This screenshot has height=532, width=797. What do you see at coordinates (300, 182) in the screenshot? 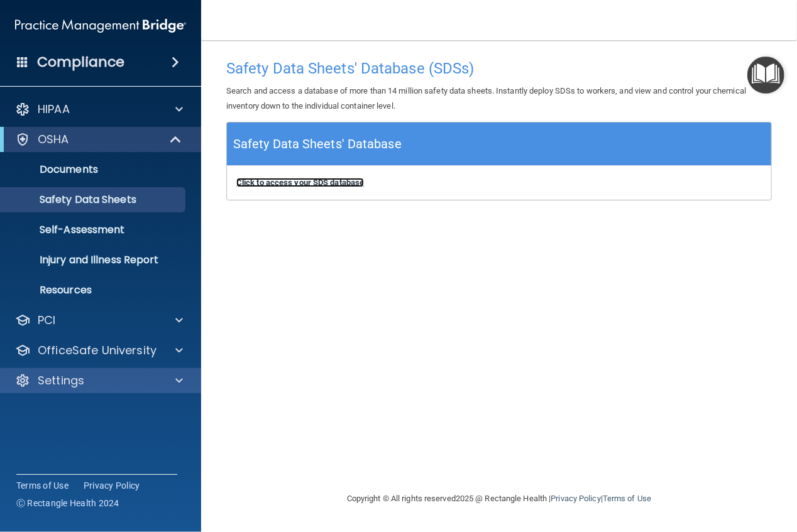
I see `b: Click to access your SDS database` at bounding box center [300, 182].